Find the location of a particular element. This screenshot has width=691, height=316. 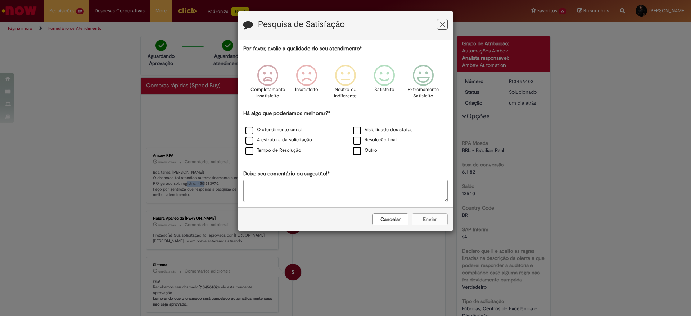

p: Insatisfeito is located at coordinates (306, 90).